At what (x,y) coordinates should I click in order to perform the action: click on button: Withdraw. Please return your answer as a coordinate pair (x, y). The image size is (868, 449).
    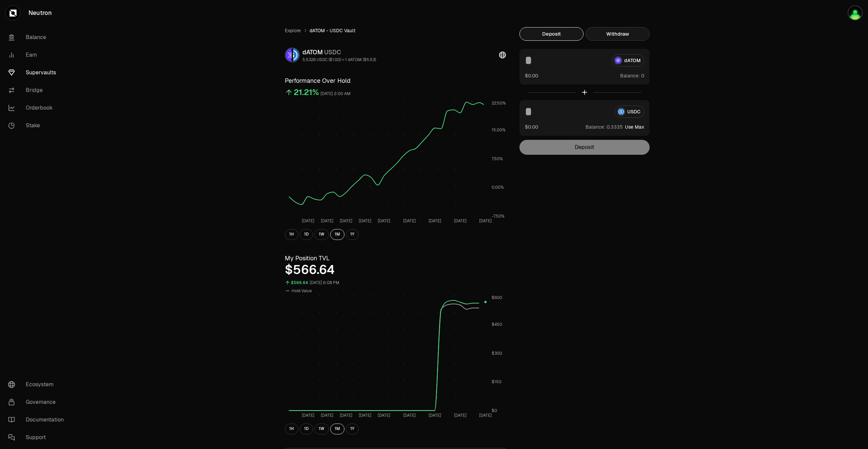
    Looking at the image, I should click on (618, 34).